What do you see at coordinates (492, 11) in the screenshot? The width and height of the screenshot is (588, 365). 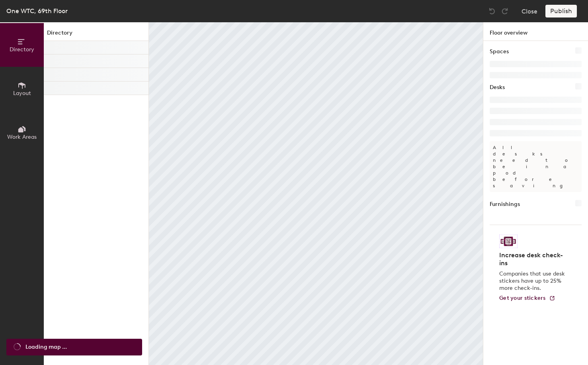 I see `img: Undo` at bounding box center [492, 11].